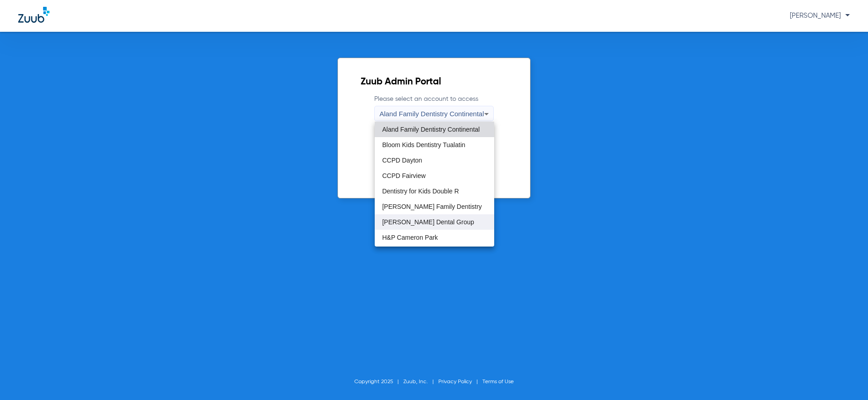 Image resolution: width=868 pixels, height=400 pixels. I want to click on span: Aland Family Dentistry Continental, so click(430, 130).